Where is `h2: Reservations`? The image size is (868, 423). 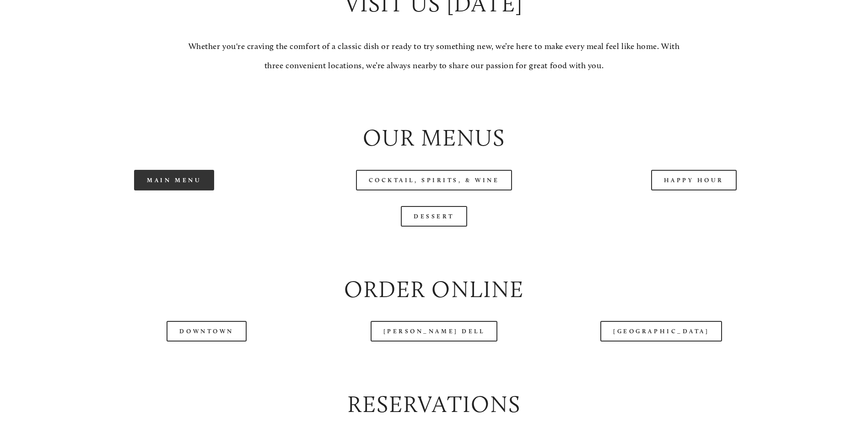
h2: Reservations is located at coordinates (434, 404).